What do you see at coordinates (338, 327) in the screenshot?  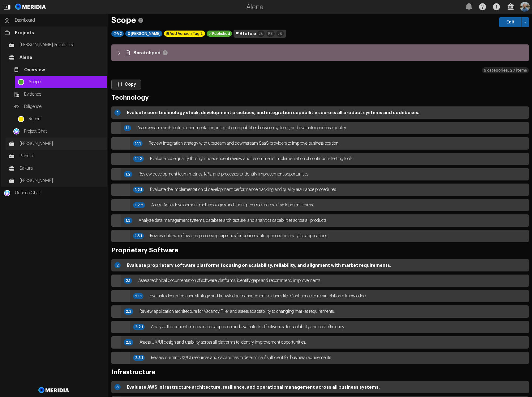 I see `p: Analyze the current microservices approach and evaluate its effectiveness for scalability and cos...` at bounding box center [338, 327].